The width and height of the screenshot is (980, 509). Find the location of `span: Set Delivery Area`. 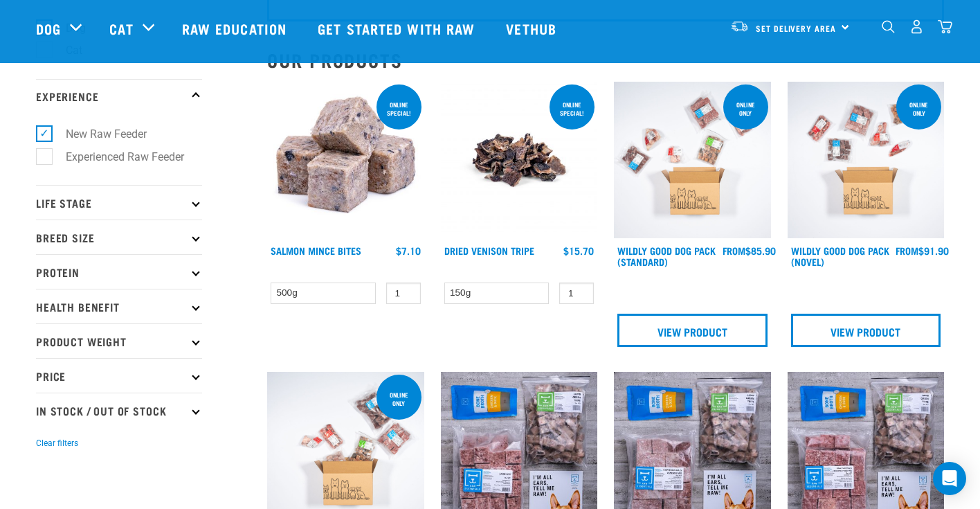

span: Set Delivery Area is located at coordinates (796, 28).